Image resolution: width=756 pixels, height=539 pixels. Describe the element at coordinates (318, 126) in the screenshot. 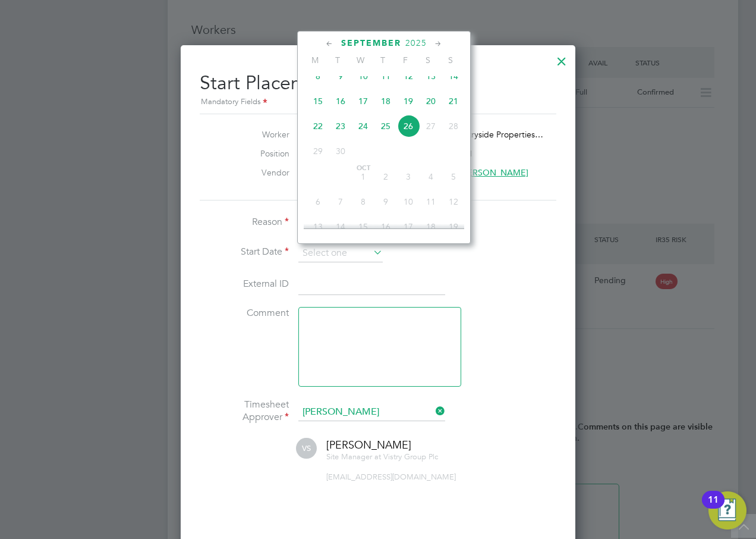

I see `span: 22` at that location.